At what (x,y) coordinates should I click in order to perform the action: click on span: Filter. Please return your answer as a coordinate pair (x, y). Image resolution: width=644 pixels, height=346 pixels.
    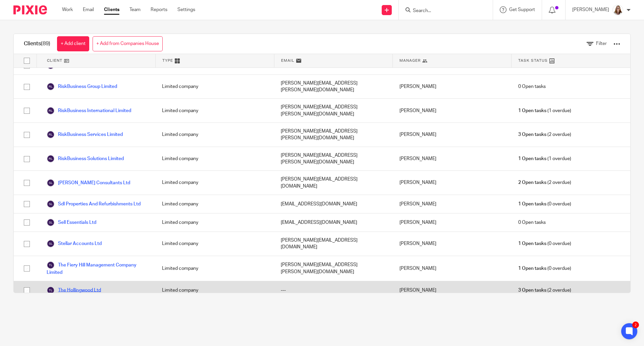
    Looking at the image, I should click on (602, 44).